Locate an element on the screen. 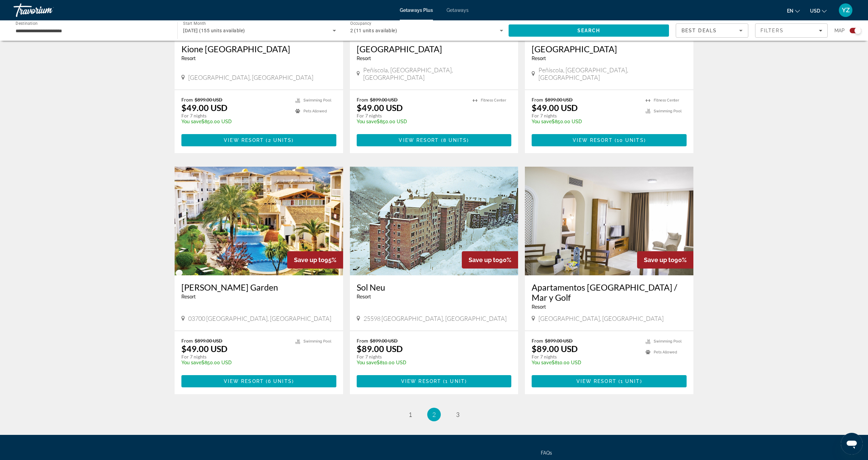 Image resolution: width=868 pixels, height=460 pixels. img: Apartamentos Fenix Beach / Mar y Golf is located at coordinates (609, 221).